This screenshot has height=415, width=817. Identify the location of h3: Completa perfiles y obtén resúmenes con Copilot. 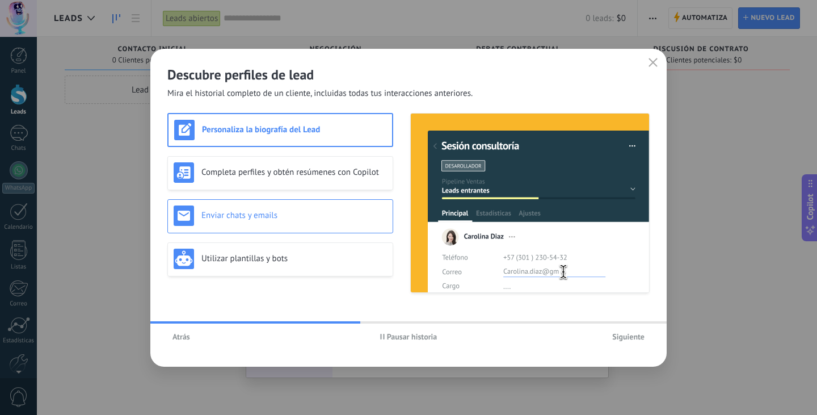
(294, 172).